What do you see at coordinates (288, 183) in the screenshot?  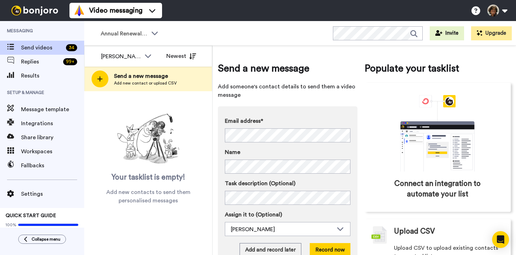 I see `label: Task description (Optional)` at bounding box center [288, 183].